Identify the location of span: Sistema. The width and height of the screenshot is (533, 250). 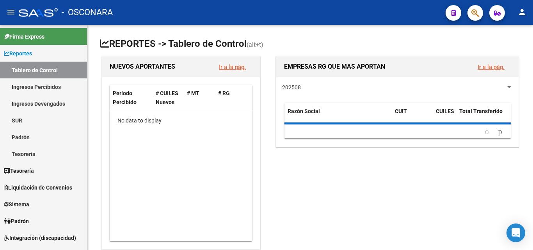
(16, 204).